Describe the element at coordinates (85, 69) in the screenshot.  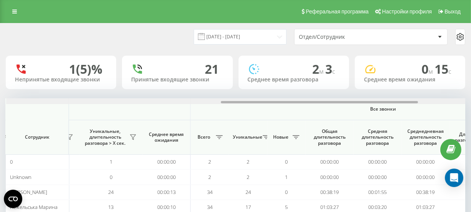
I see `div: 1 (5)%` at that location.